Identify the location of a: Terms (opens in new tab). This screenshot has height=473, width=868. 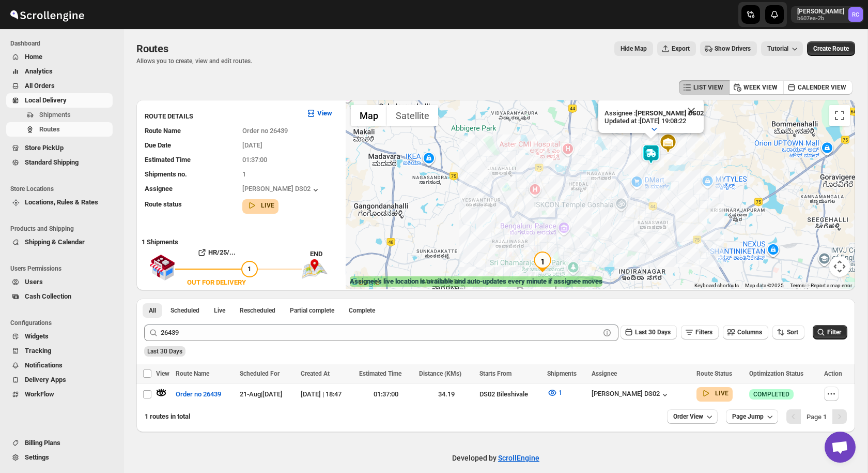
(797, 285).